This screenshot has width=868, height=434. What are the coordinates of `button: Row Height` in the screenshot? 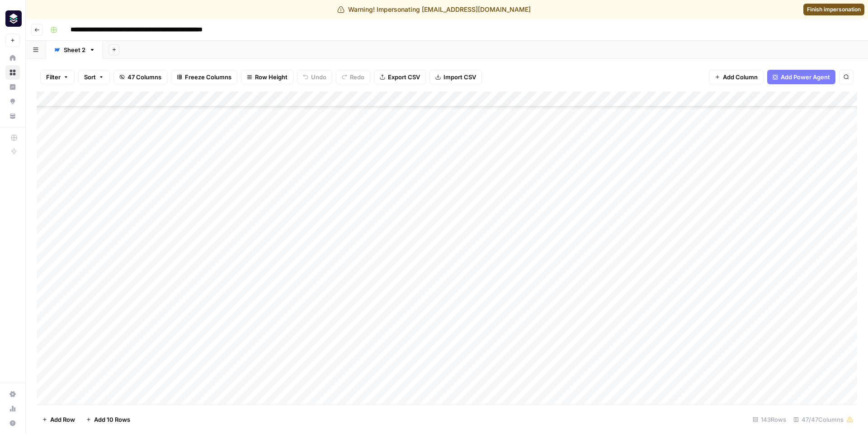 It's located at (267, 77).